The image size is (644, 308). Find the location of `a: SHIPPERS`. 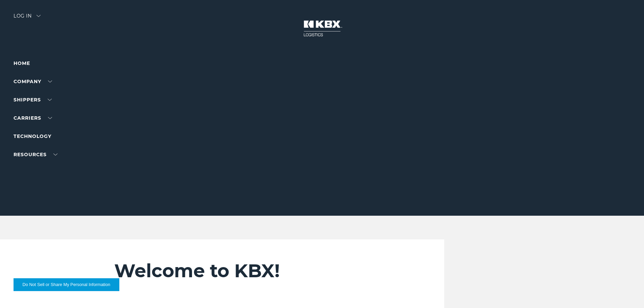

a: SHIPPERS is located at coordinates (33, 99).